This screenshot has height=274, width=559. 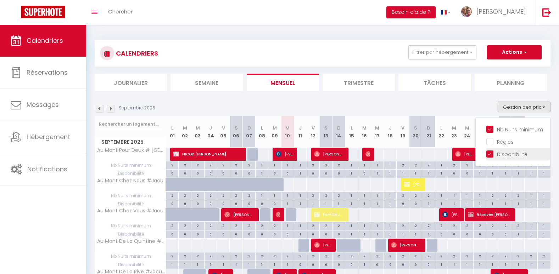 What do you see at coordinates (531, 132) in the screenshot?
I see `th: 29` at bounding box center [531, 132].